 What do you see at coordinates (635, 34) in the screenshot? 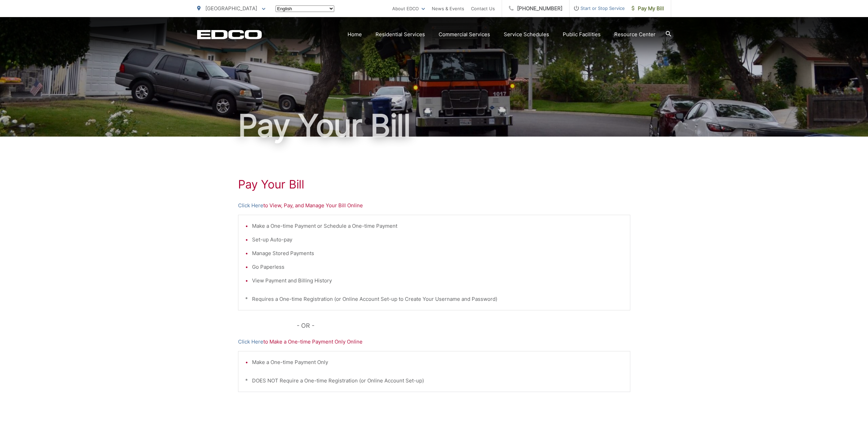
I see `a: Resource Center` at bounding box center [635, 34].